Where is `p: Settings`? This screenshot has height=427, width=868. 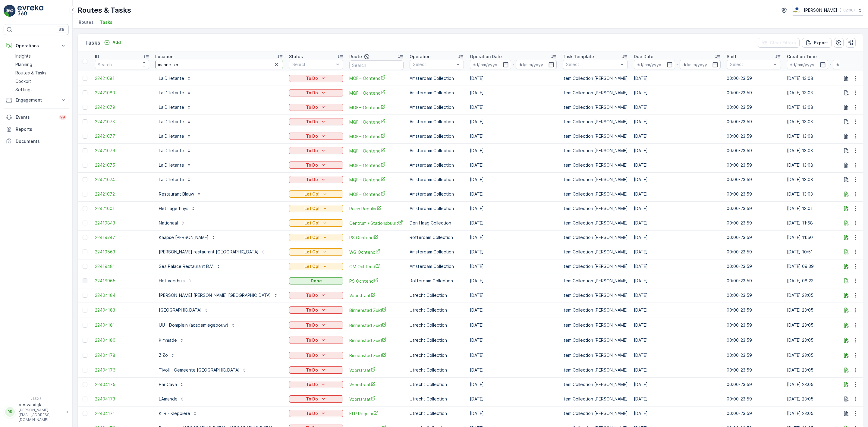
p: Settings is located at coordinates (24, 89).